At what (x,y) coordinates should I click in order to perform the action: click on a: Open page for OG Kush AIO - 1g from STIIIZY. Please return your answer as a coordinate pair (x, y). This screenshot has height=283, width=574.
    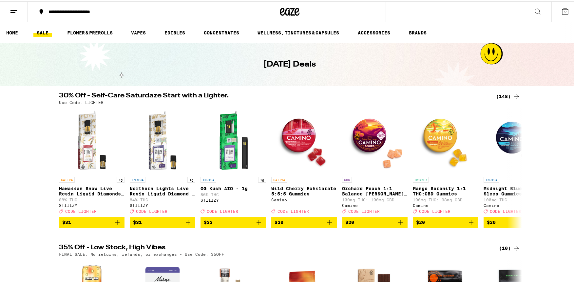
    Looking at the image, I should click on (233, 161).